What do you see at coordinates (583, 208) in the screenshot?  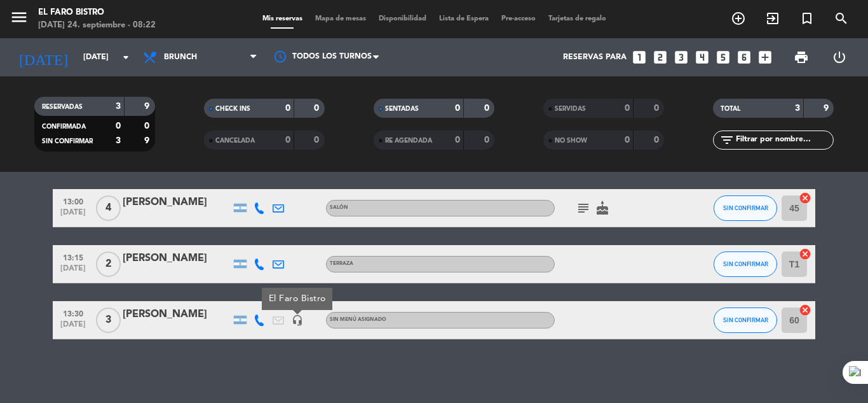 I see `i: subject` at bounding box center [583, 208].